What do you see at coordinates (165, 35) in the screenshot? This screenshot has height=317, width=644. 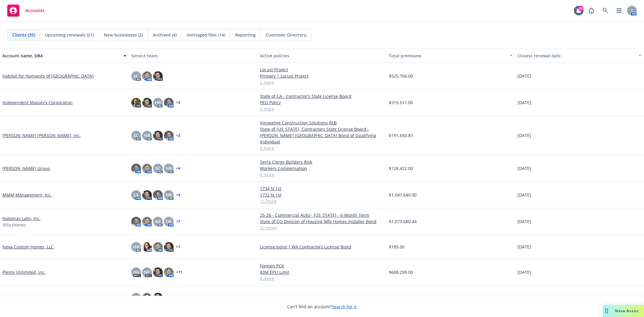 I see `span: Archived (4)` at bounding box center [165, 35].